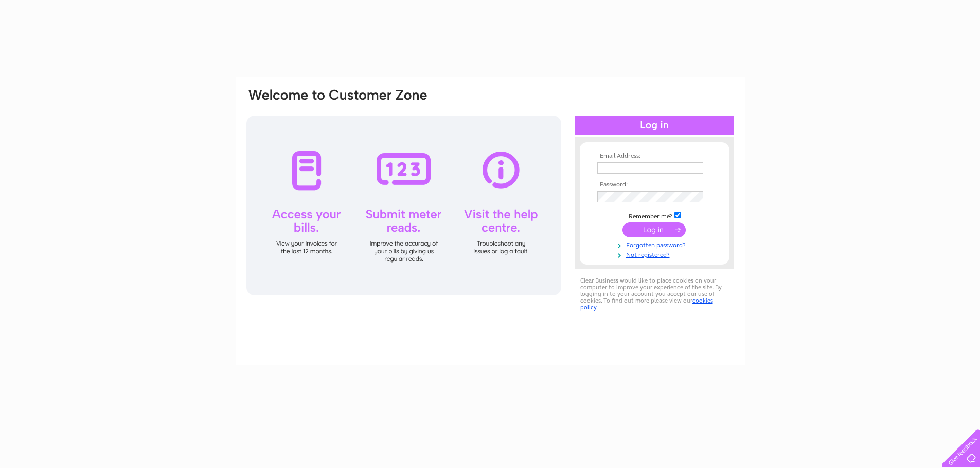  What do you see at coordinates (654, 216) in the screenshot?
I see `td: Remember me?` at bounding box center [654, 216].